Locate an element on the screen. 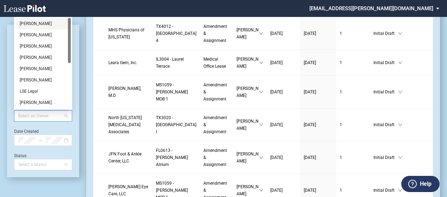  span: swap-right is located at coordinates (41, 140).